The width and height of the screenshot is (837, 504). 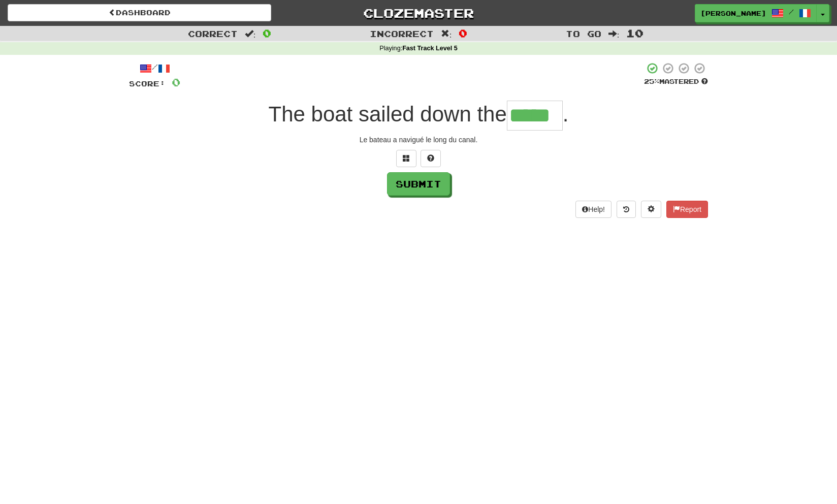 What do you see at coordinates (430, 48) in the screenshot?
I see `strong: Fast Track Level 5` at bounding box center [430, 48].